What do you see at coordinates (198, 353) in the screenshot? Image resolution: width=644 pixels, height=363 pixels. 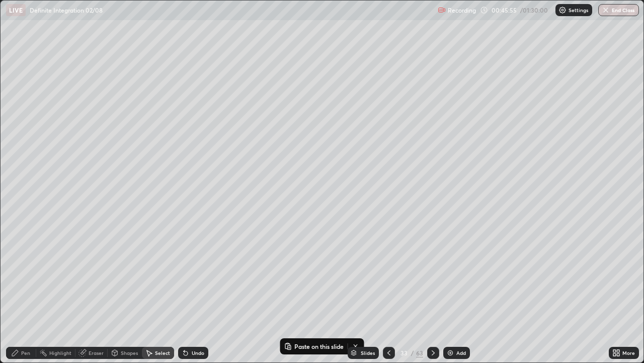 I see `div: Undo` at bounding box center [198, 353].